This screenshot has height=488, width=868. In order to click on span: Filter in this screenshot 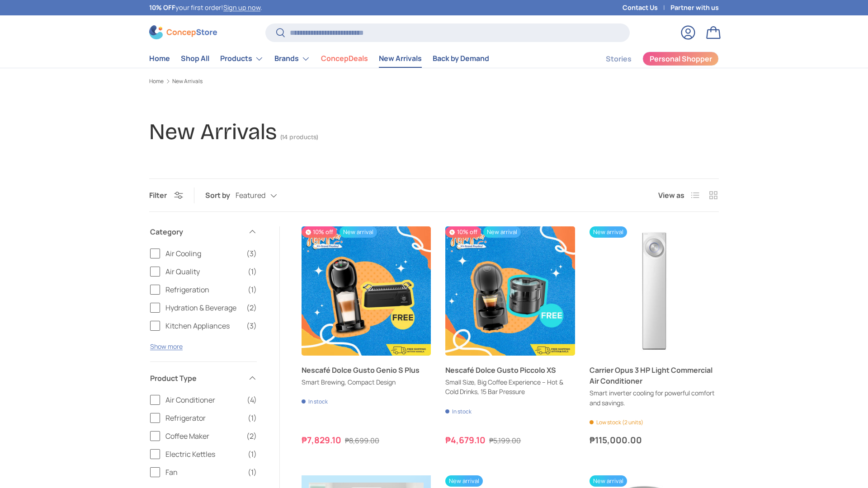, I will do `click(158, 195)`.